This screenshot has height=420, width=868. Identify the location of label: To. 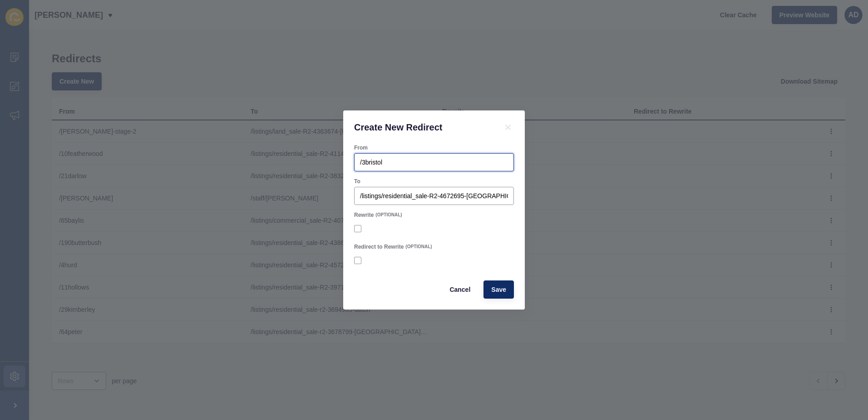
(357, 181).